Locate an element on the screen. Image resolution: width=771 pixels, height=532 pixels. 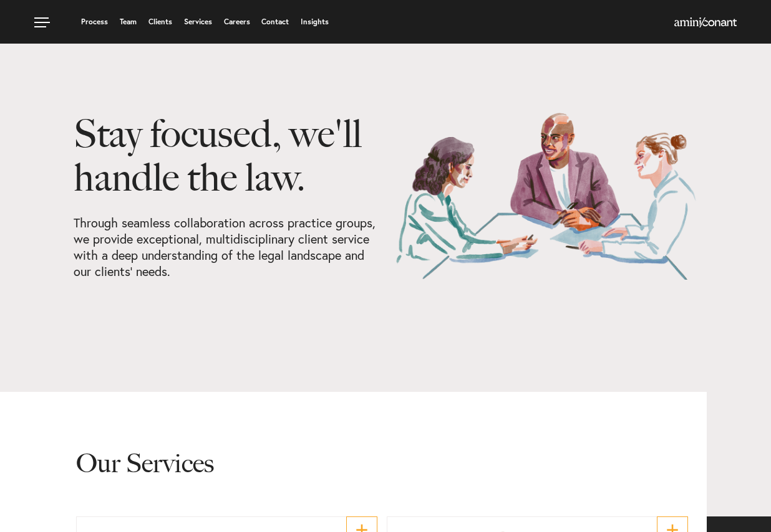
a: Contact is located at coordinates (275, 22).